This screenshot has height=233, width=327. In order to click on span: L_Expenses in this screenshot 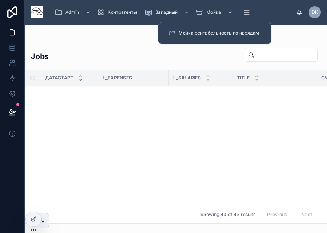, I will do `click(117, 78)`.